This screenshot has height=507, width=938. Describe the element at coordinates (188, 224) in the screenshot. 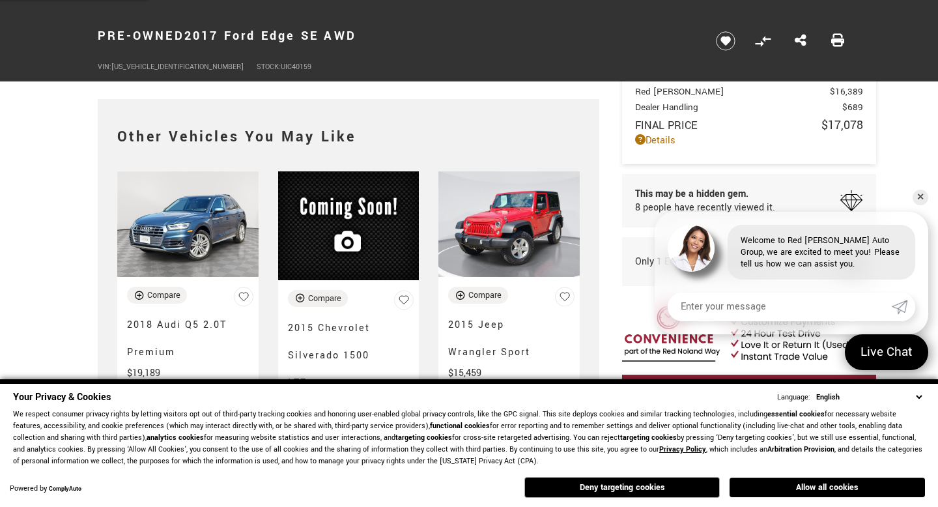

I see `img: 2018 Audi Q5 2.0T Premium` at that location.